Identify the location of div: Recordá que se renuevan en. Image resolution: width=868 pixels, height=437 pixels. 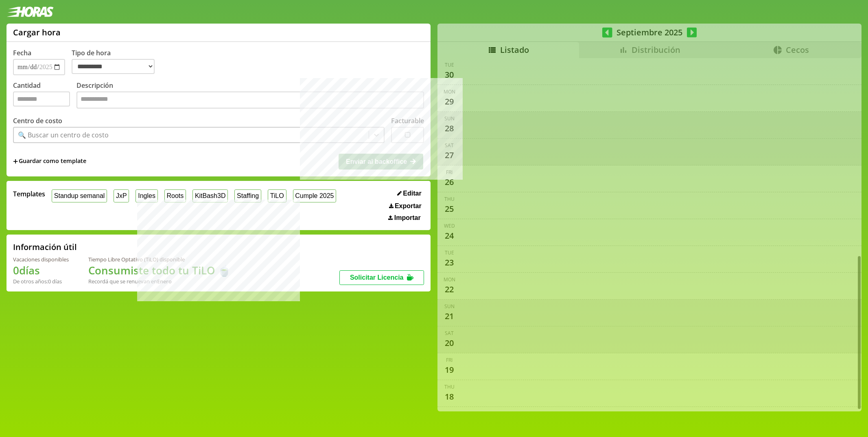
(160, 281).